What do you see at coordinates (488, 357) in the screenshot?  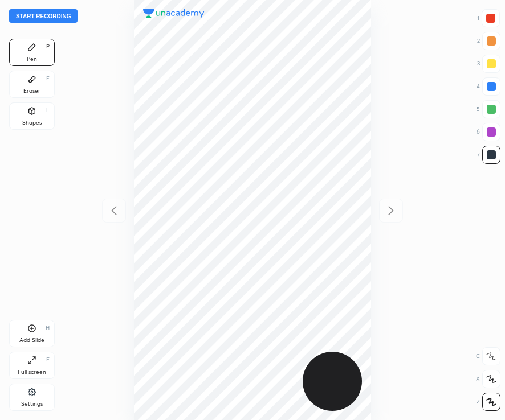 I see `div: C` at bounding box center [488, 357].